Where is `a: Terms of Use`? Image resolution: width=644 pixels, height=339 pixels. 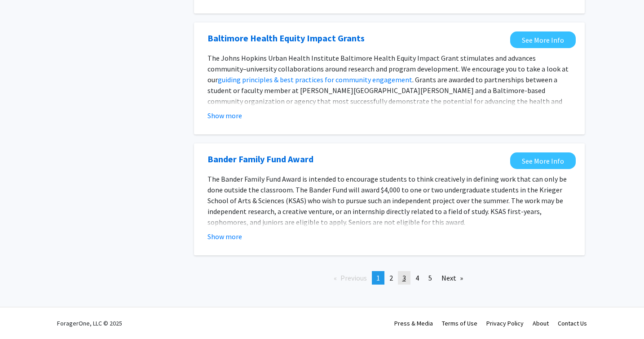 a: Terms of Use is located at coordinates (459, 323).